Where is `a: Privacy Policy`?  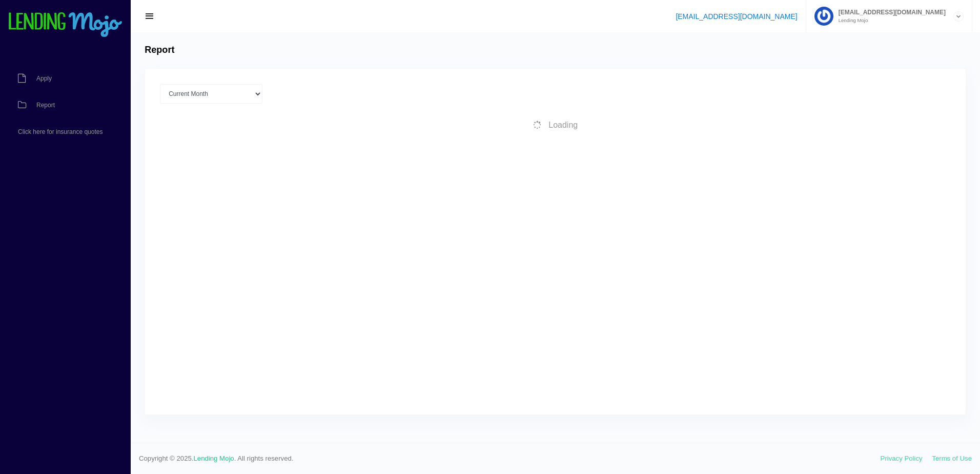
a: Privacy Policy is located at coordinates (902, 458).